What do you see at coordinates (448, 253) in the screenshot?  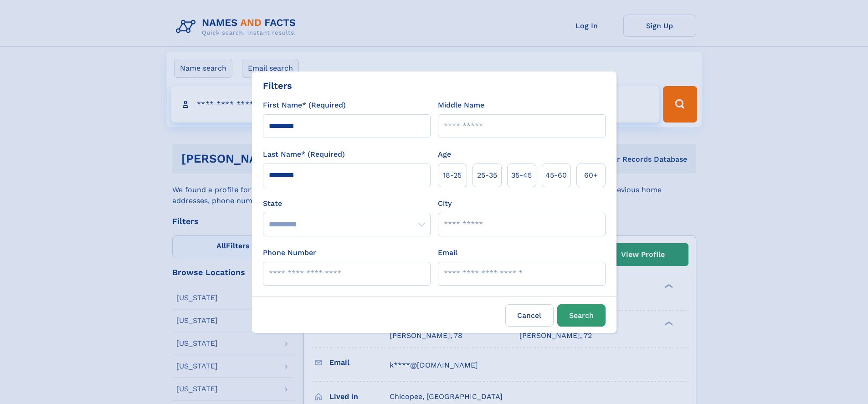 I see `label: Email` at bounding box center [448, 253].